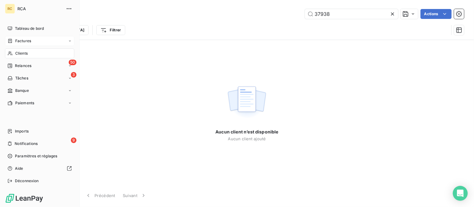  I want to click on span: Banque, so click(22, 91).